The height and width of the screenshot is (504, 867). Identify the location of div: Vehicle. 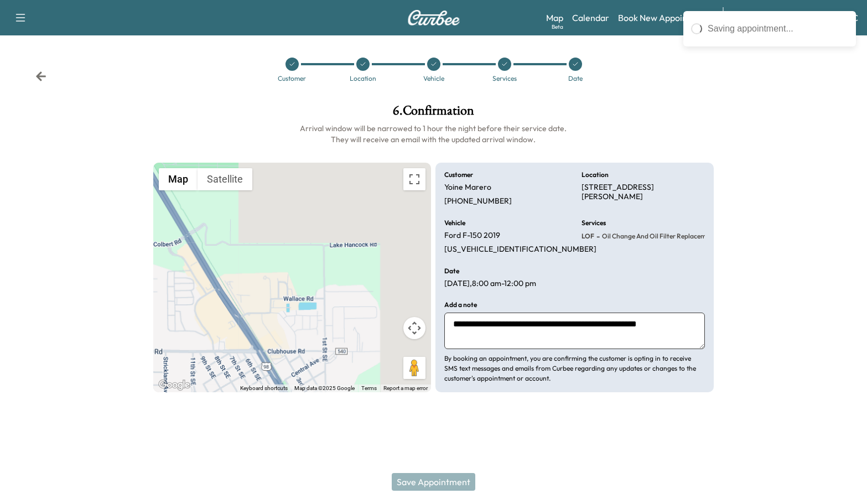
(434, 79).